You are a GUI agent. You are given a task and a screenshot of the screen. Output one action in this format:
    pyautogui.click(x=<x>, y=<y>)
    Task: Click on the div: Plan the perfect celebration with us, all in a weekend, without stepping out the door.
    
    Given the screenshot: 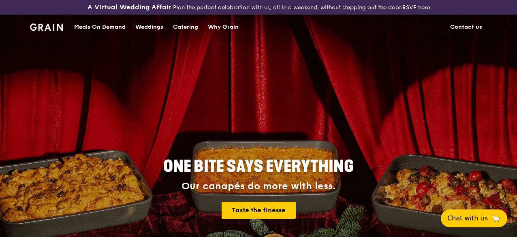 What is the action you would take?
    pyautogui.click(x=258, y=7)
    